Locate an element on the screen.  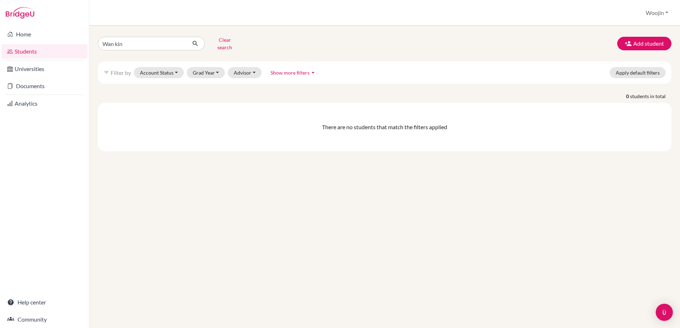
div: Open Intercom Messenger is located at coordinates (665, 313).